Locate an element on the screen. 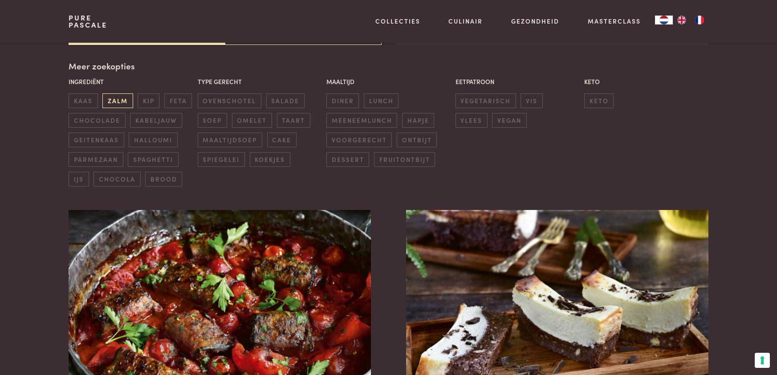  span: spaghetti is located at coordinates (153, 159).